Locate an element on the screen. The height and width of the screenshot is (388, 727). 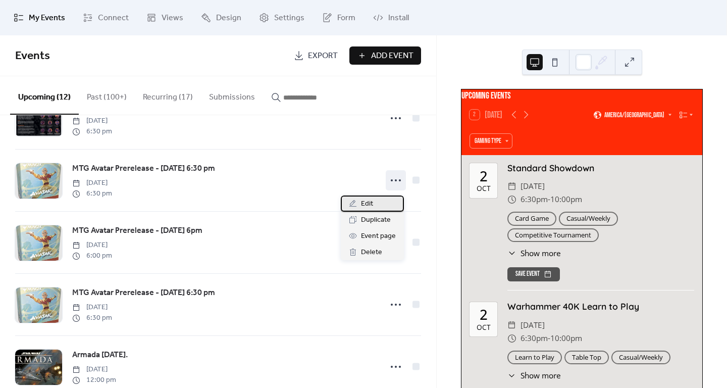
span: Edit is located at coordinates (367, 204).